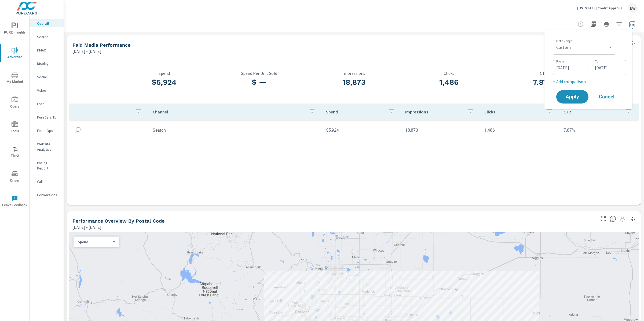 This screenshot has height=321, width=644. What do you see at coordinates (572, 97) in the screenshot?
I see `span: Apply` at bounding box center [572, 97].